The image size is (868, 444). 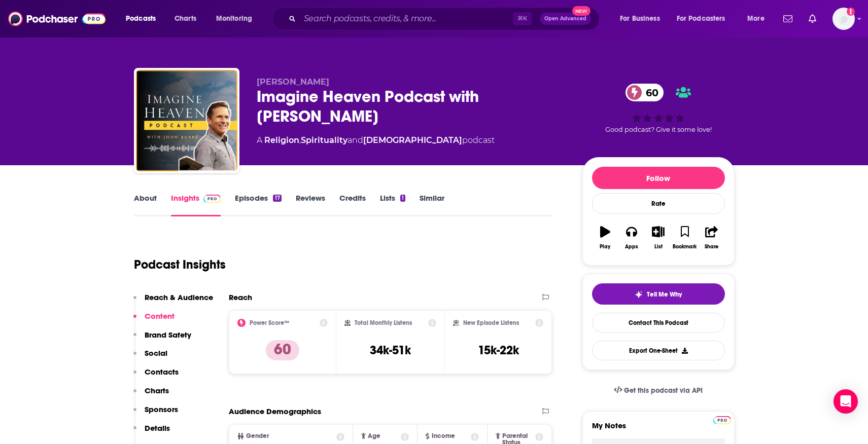 What do you see at coordinates (187, 121) in the screenshot?
I see `a: Imagine Heaven Podcast with John Burke` at bounding box center [187, 121].